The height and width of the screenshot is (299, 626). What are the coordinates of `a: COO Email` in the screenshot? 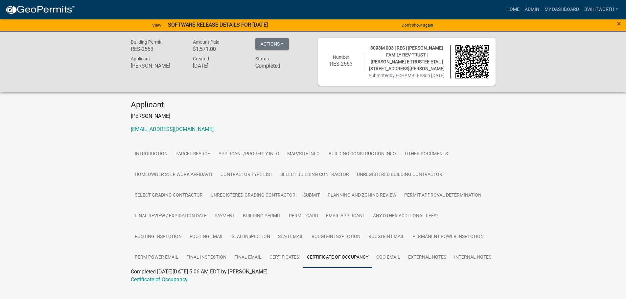 It's located at (388, 258).